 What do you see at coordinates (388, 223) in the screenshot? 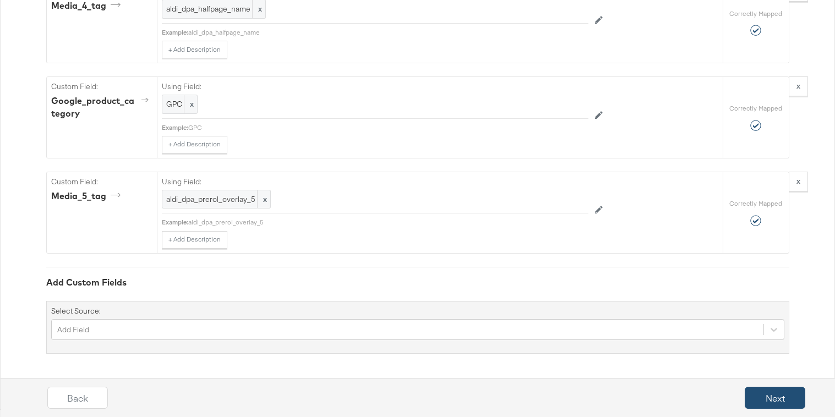
I see `div: aldi_dpa_prerol_overlay_5` at bounding box center [388, 223].